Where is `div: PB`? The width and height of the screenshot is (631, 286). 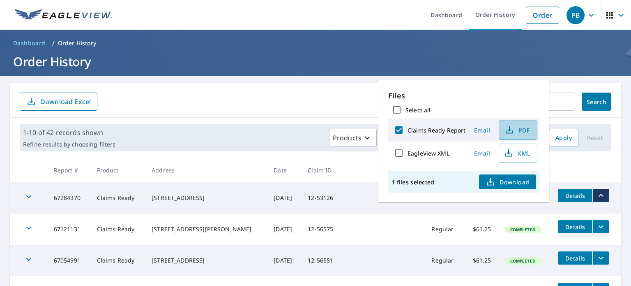 div: PB is located at coordinates (576, 15).